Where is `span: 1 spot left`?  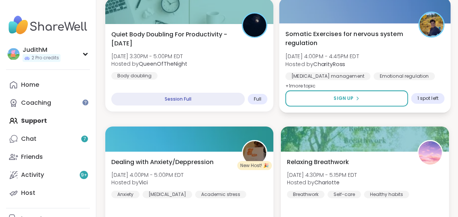
span: 1 spot left is located at coordinates (428, 99).